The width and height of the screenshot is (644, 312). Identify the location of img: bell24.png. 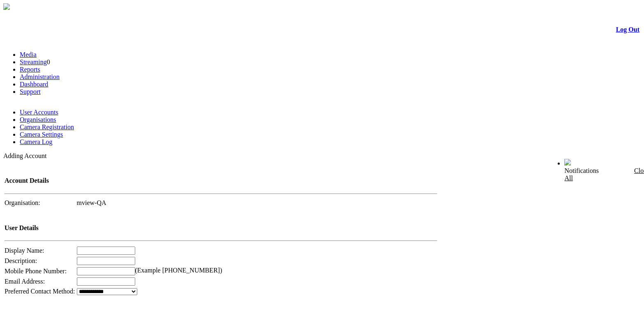
(568, 162).